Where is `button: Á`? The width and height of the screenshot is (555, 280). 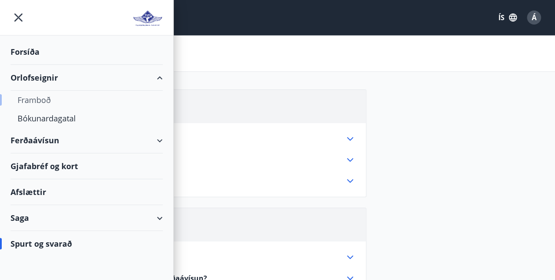
button: Á is located at coordinates (534, 18).